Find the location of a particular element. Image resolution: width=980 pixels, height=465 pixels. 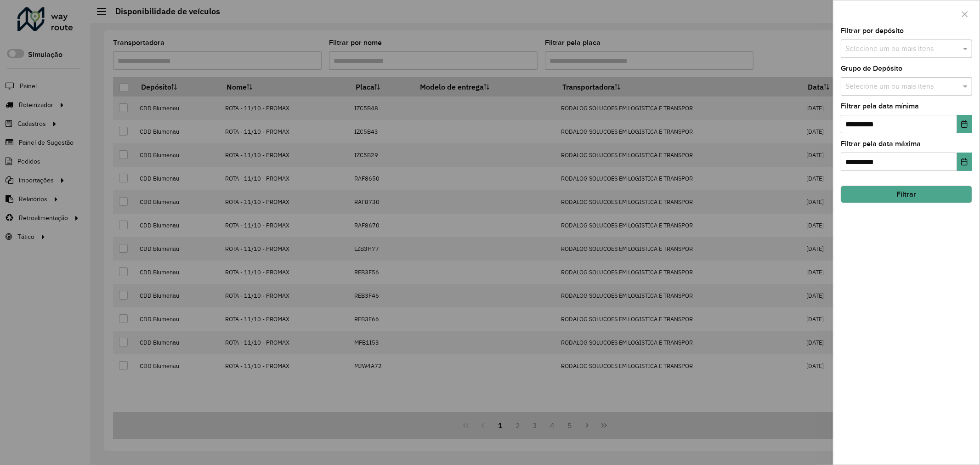

label: Grupo de Depósito is located at coordinates (872, 68).